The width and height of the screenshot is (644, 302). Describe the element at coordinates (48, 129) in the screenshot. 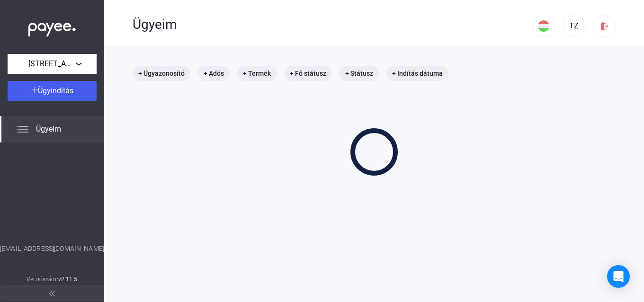

I see `span: Ügyeim` at that location.